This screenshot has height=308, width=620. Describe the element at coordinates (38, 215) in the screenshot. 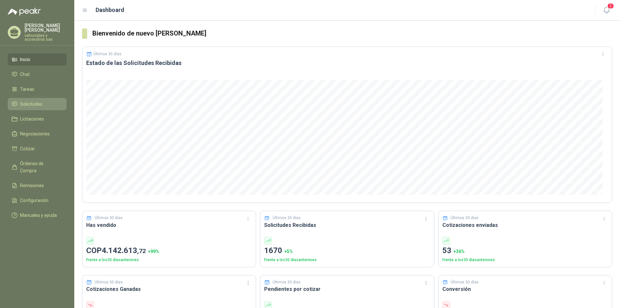

I see `span: Manuales y ayuda` at that location.